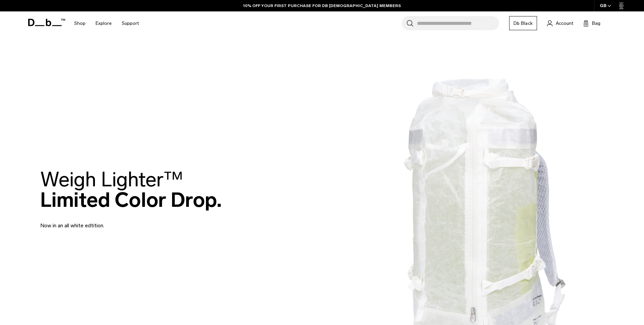  Describe the element at coordinates (112, 179) in the screenshot. I see `span: Weigh Lighter™` at that location.